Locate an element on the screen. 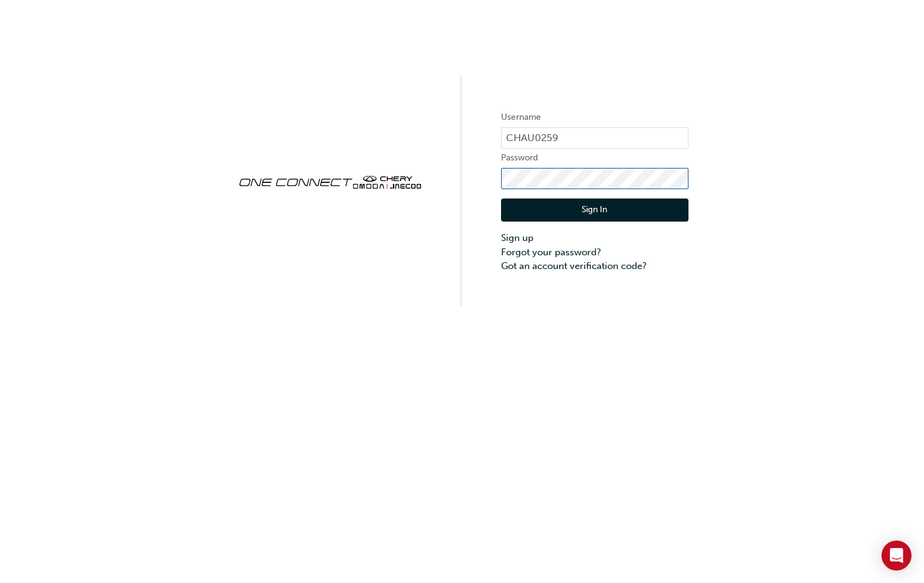 The height and width of the screenshot is (583, 924). div: Open Intercom Messenger is located at coordinates (897, 556).